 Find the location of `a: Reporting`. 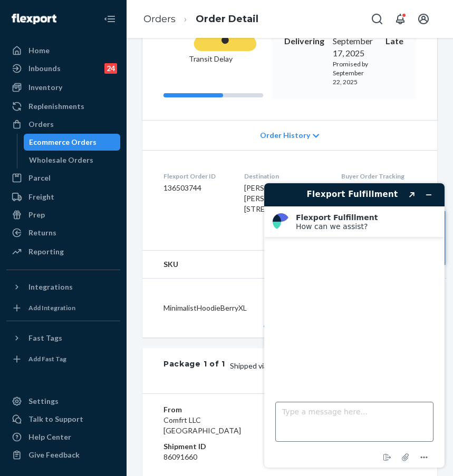

a: Reporting is located at coordinates (63, 252).